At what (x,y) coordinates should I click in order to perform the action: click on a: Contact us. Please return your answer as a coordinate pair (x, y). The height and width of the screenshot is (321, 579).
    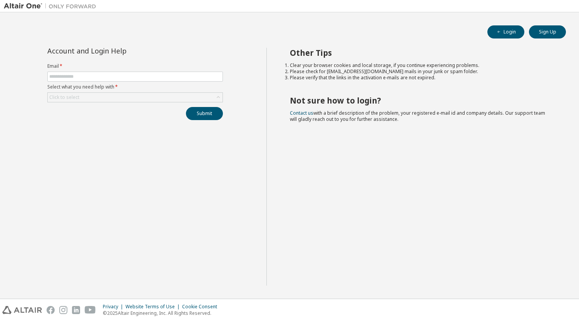
    Looking at the image, I should click on (301, 113).